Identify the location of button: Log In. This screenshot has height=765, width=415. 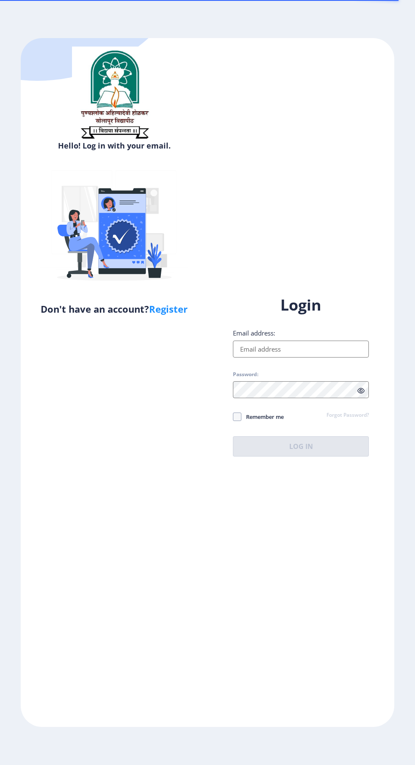
(300, 446).